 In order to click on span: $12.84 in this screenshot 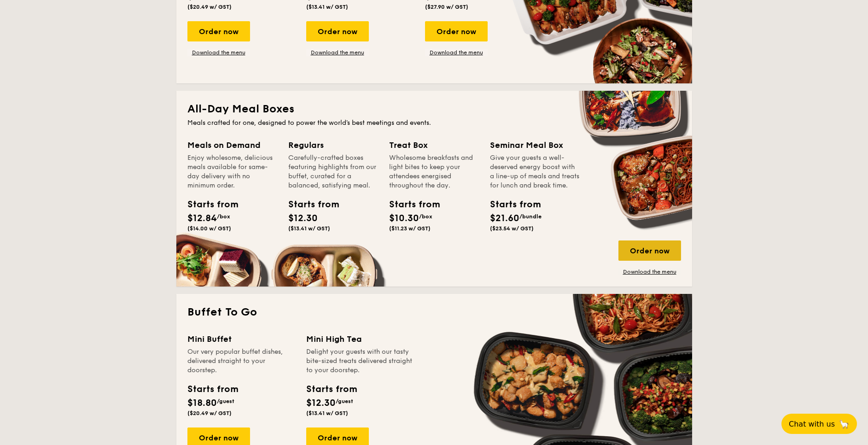, I will do `click(202, 219)`.